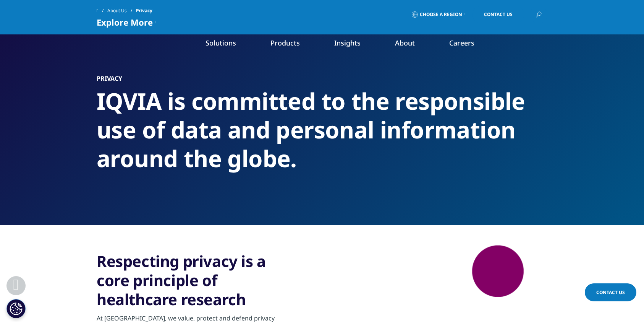 The image size is (644, 322). I want to click on a: Careers, so click(462, 43).